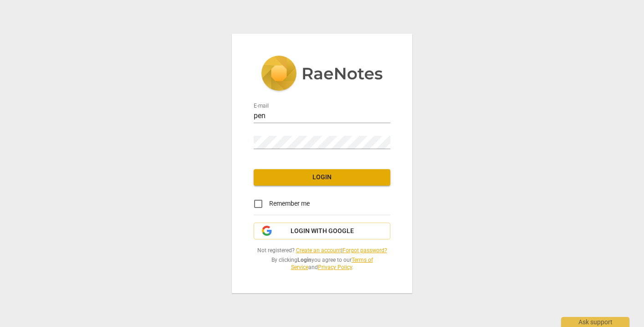  I want to click on a: Forgot password?, so click(364, 250).